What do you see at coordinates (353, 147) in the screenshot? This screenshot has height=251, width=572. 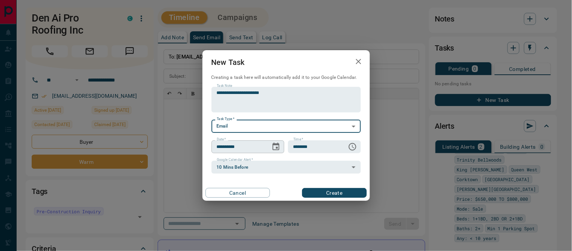 I see `button: Choose time, selected time is 6:00 AM` at bounding box center [353, 147].